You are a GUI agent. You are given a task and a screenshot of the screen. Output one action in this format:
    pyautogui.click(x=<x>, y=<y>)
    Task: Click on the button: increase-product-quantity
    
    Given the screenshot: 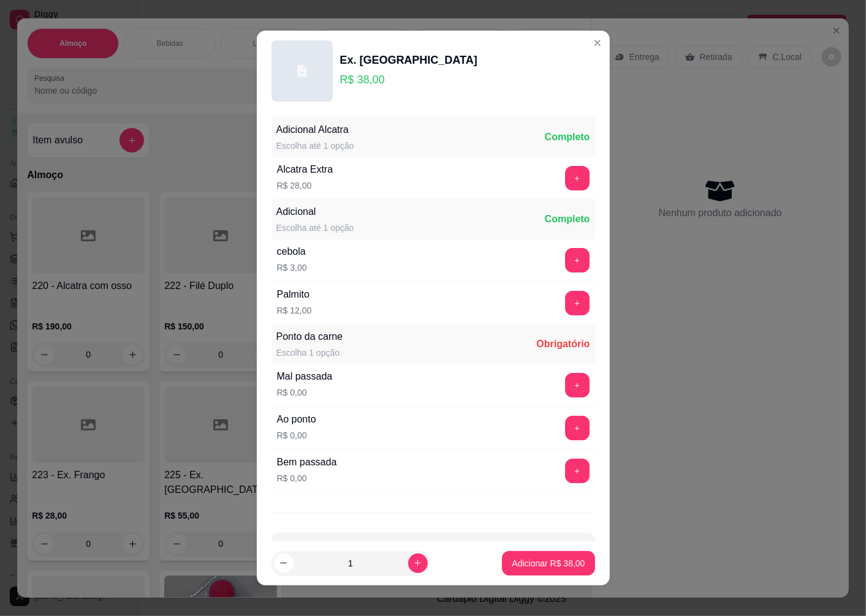 What is the action you would take?
    pyautogui.click(x=418, y=563)
    